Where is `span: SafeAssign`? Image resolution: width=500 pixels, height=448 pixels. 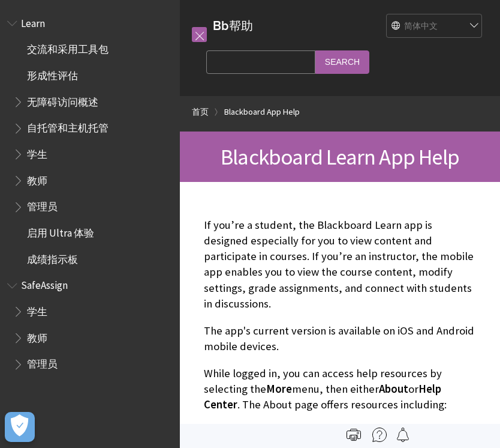 span: SafeAssign is located at coordinates (45, 283).